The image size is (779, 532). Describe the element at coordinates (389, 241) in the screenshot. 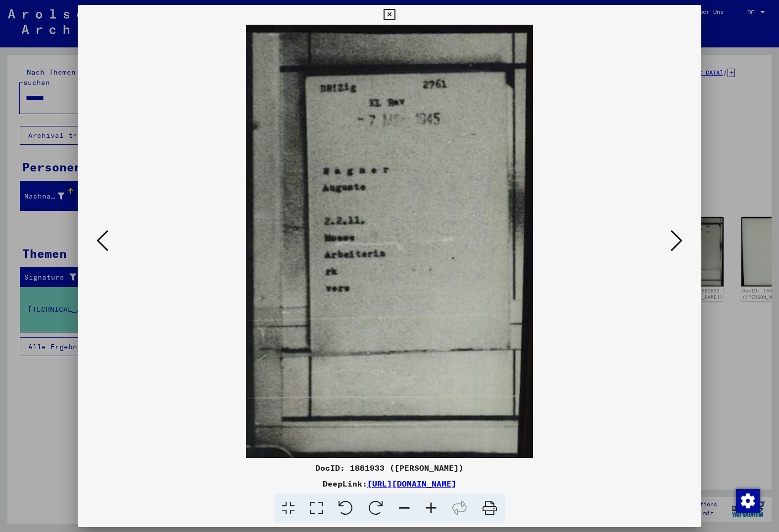

I see `img: 001.jpg` at that location.